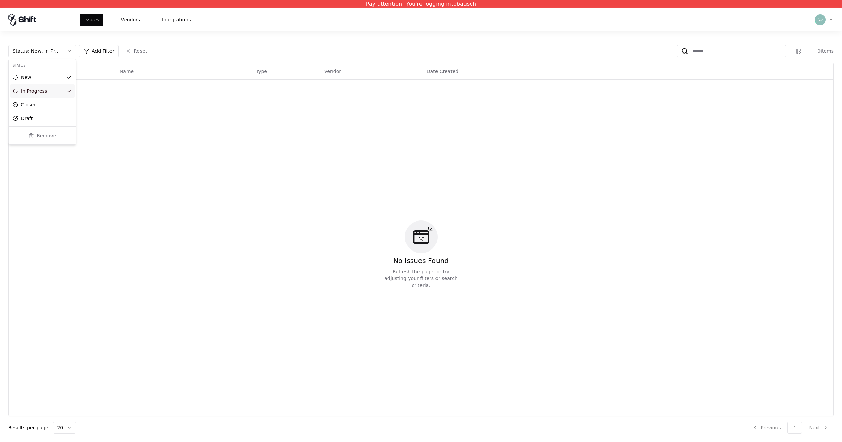 The image size is (842, 442). What do you see at coordinates (42, 93) in the screenshot?
I see `div: Suggestions` at bounding box center [42, 93].